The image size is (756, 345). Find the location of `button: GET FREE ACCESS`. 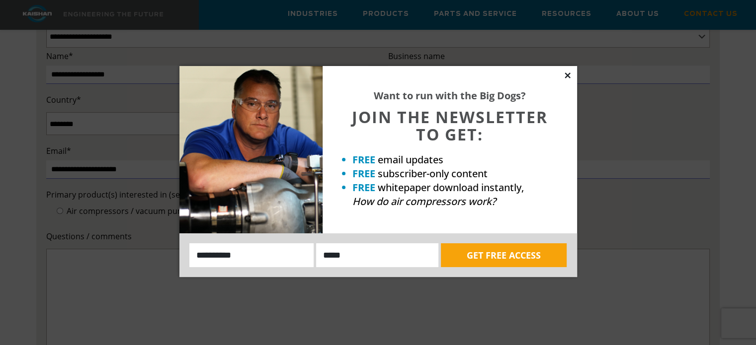

button: GET FREE ACCESS is located at coordinates (503, 255).